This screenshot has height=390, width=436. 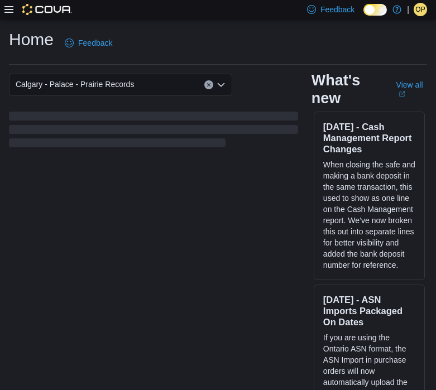 What do you see at coordinates (375, 9) in the screenshot?
I see `input: Dark Mode` at bounding box center [375, 9].